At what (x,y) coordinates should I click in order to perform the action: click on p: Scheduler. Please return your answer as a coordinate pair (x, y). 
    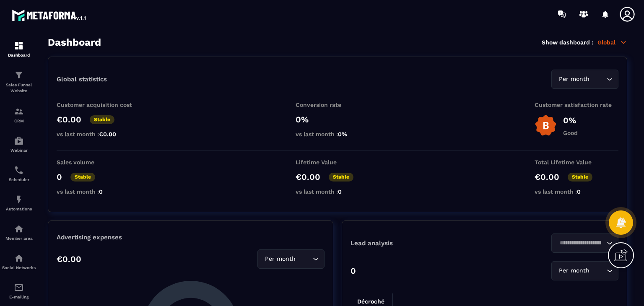
    Looking at the image, I should click on (19, 179).